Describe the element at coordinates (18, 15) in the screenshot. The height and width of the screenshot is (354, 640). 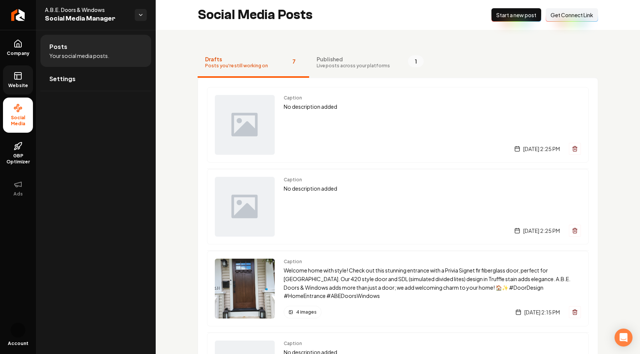
I see `img: Rebolt Logo` at that location.